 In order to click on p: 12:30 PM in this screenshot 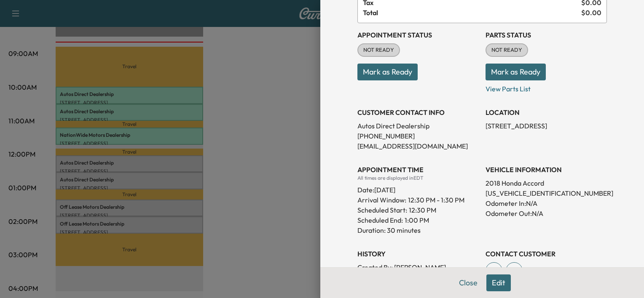, I will do `click(422, 210)`.